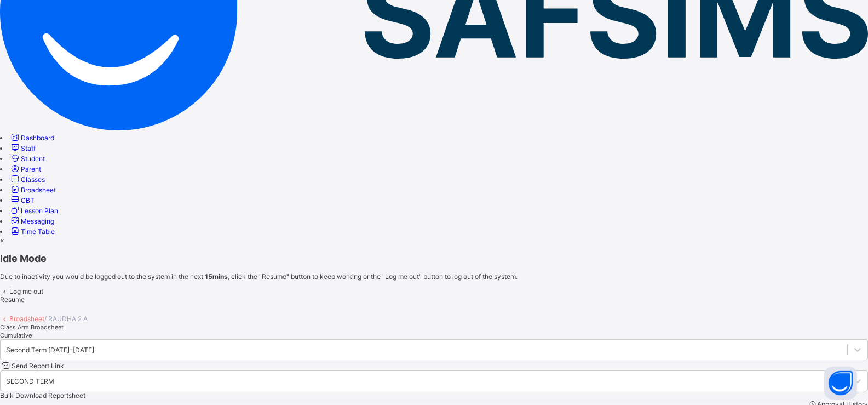 The height and width of the screenshot is (405, 868). I want to click on span: Time Table, so click(38, 231).